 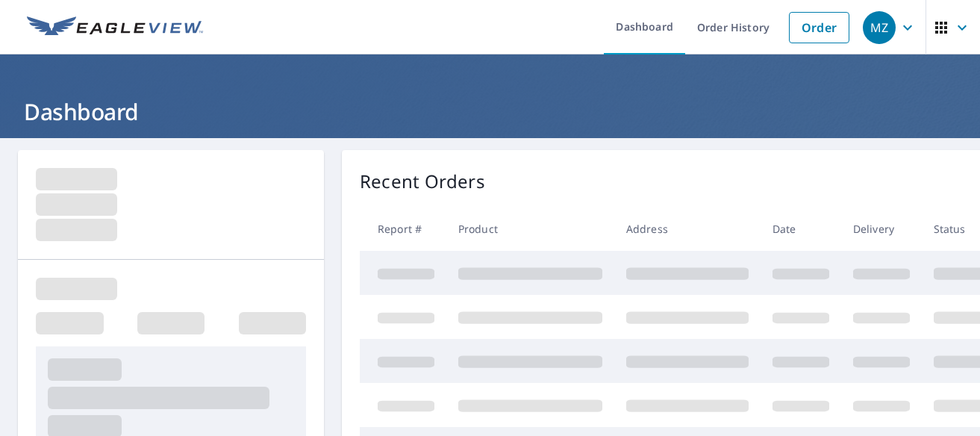 What do you see at coordinates (818, 28) in the screenshot?
I see `a: Order` at bounding box center [818, 28].